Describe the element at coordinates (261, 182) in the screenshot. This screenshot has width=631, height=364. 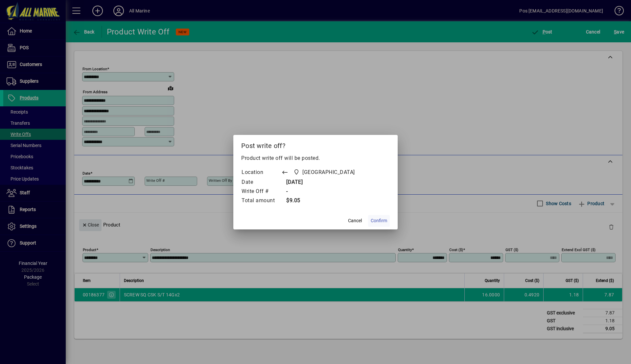
I see `td: Date` at that location.